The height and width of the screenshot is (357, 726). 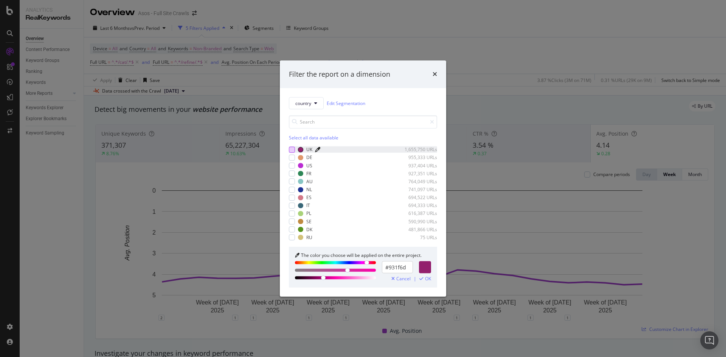 What do you see at coordinates (309, 238) in the screenshot?
I see `div: RU` at bounding box center [309, 238].